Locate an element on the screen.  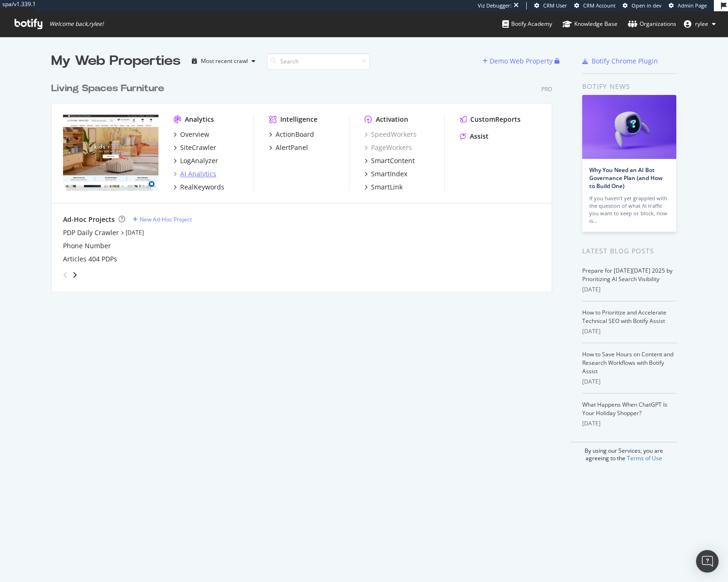
a: How to Save Hours on Content and Research Workflows with Botify Assist is located at coordinates (627, 362).